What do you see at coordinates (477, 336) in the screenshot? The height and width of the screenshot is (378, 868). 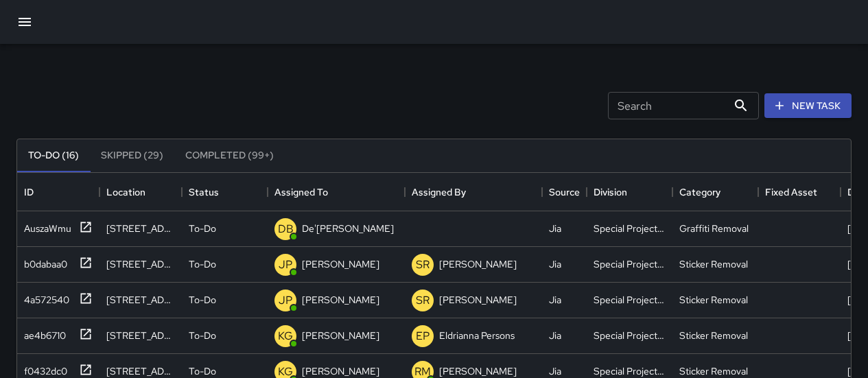 I see `p: Eldrianna Persons` at bounding box center [477, 336].